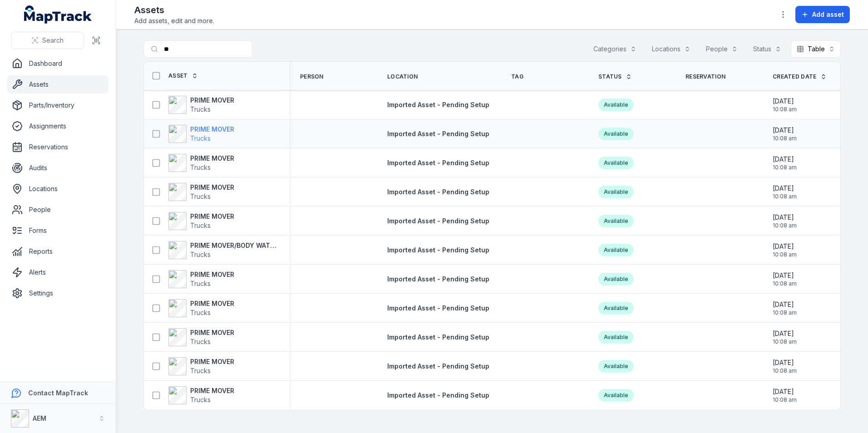 This screenshot has width=868, height=433. Describe the element at coordinates (57, 273) in the screenshot. I see `a: Alerts` at that location.